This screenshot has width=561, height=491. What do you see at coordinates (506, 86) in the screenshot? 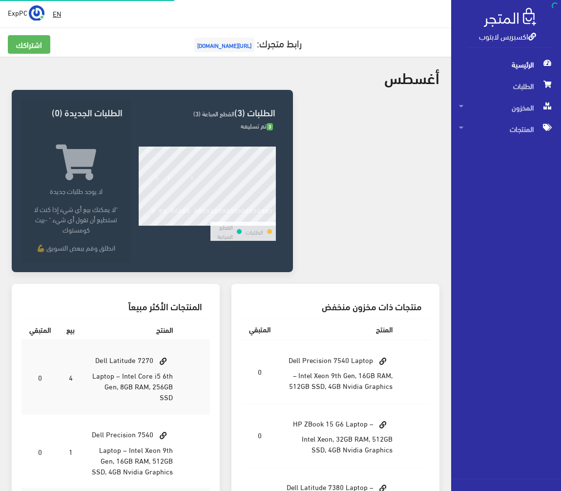
I see `a: الطلبات` at bounding box center [506, 86].